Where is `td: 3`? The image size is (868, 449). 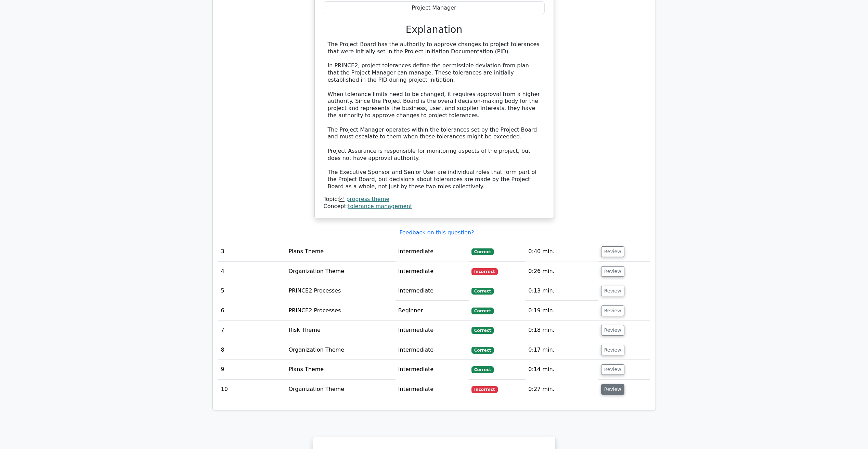 td: 3 is located at coordinates (252, 251).